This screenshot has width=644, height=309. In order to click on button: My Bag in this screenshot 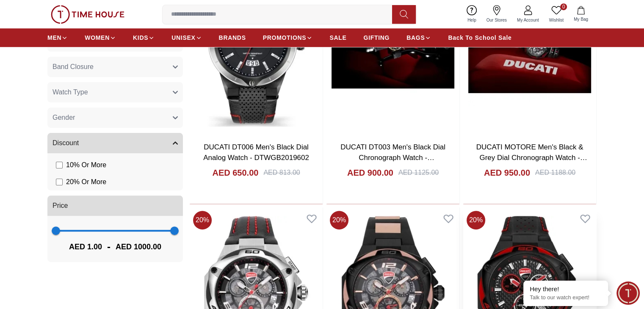, I will do `click(581, 14)`.